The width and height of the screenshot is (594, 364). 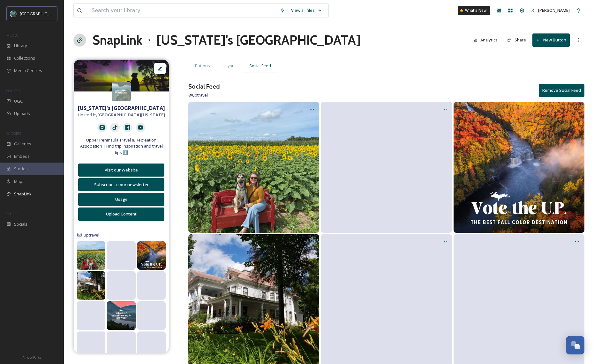 What do you see at coordinates (22, 156) in the screenshot?
I see `span: Embeds` at bounding box center [22, 156].